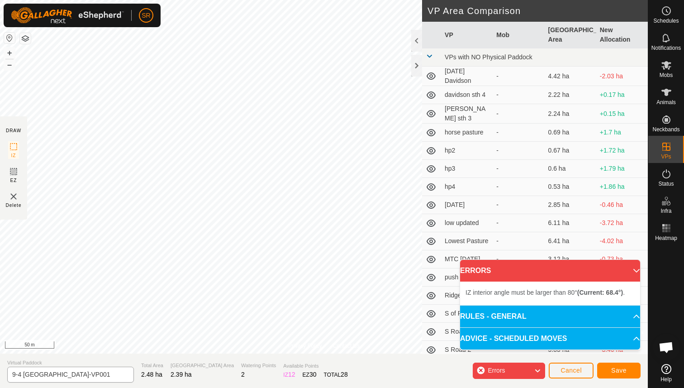 The image size is (684, 388). I want to click on button: Reset Map, so click(10, 38).